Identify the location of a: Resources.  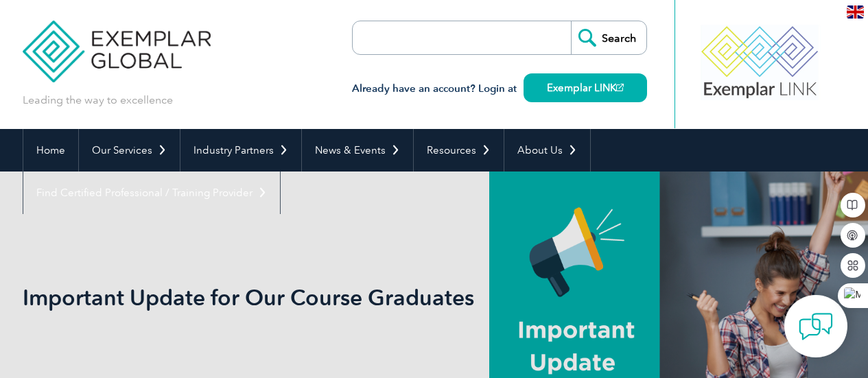
(458, 150).